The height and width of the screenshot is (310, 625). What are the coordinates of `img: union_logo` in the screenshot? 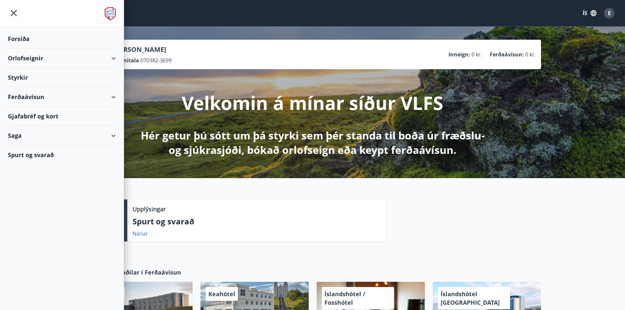 It's located at (110, 14).